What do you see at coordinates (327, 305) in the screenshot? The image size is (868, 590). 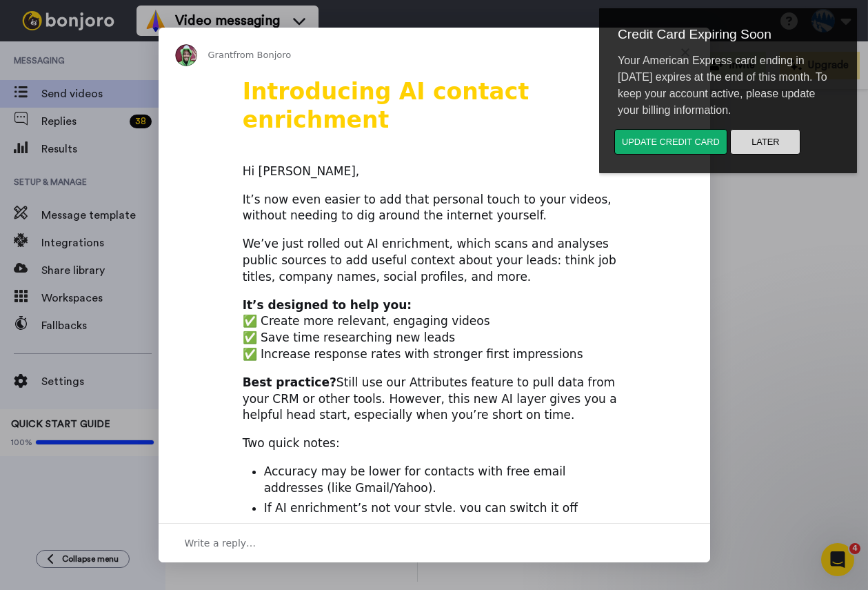 I see `b: It’s designed to help you:` at bounding box center [327, 305].